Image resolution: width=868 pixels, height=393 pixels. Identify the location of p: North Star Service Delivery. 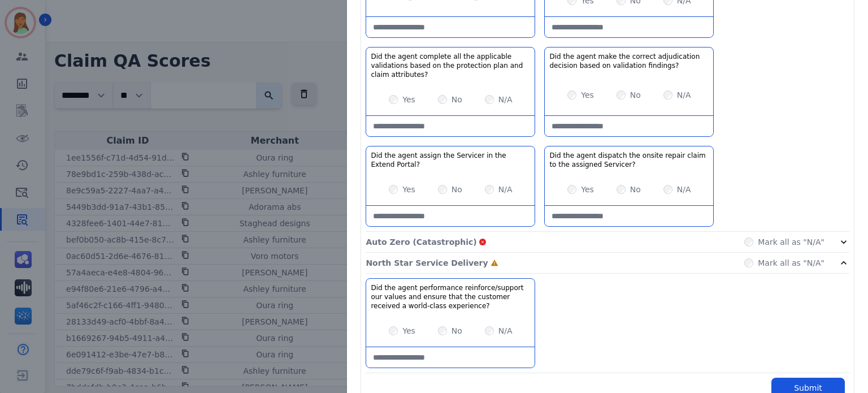
(427, 263).